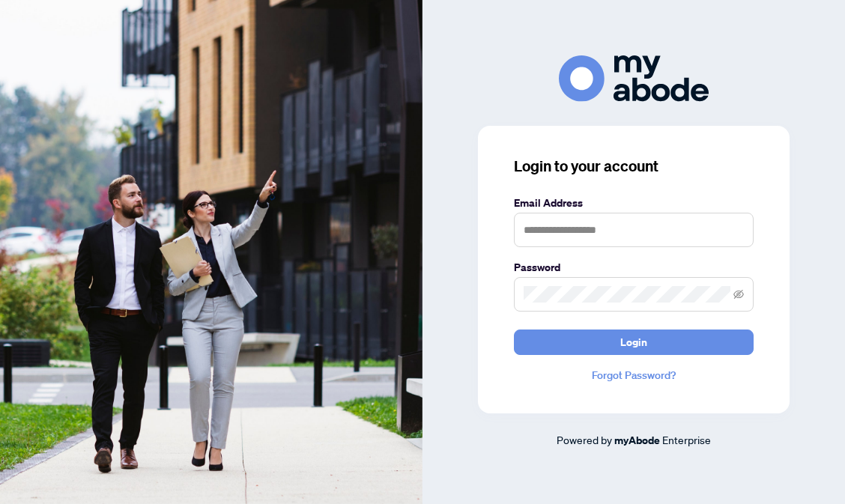 This screenshot has height=504, width=845. I want to click on label: Password, so click(634, 267).